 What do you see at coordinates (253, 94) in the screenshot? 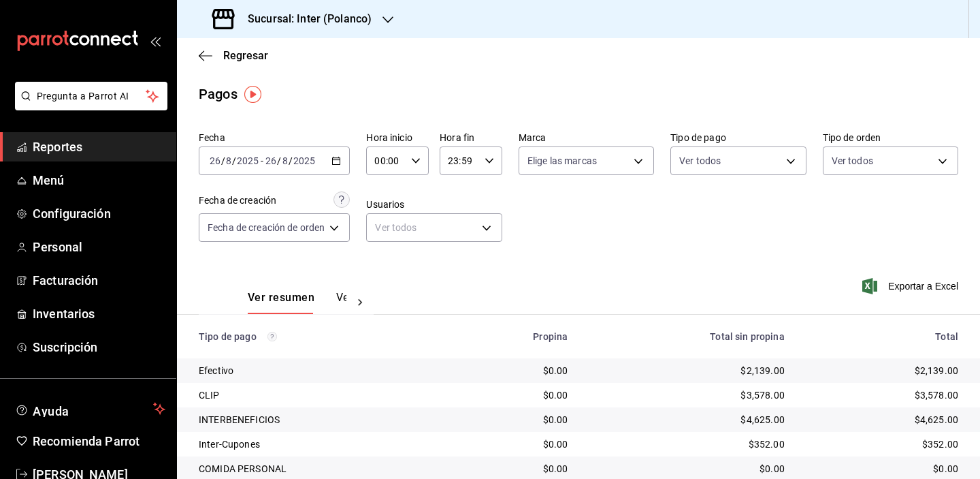
I see `img: Tooltip marker` at bounding box center [253, 94].